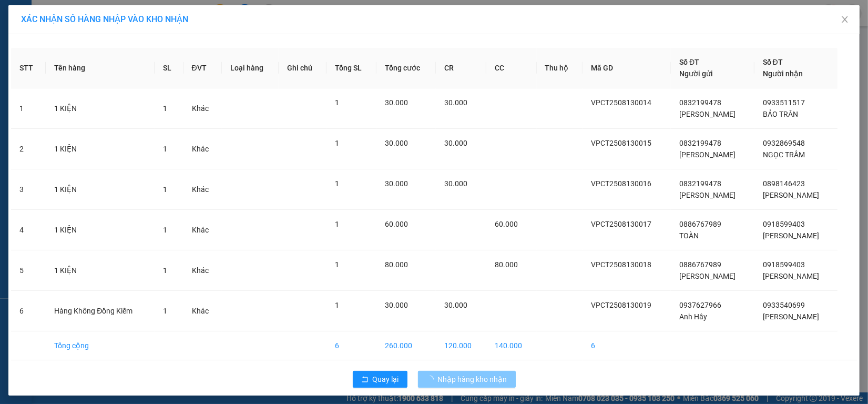 The image size is (868, 404). Describe the element at coordinates (620, 224) in the screenshot. I see `span: VPCT2508130017` at that location.